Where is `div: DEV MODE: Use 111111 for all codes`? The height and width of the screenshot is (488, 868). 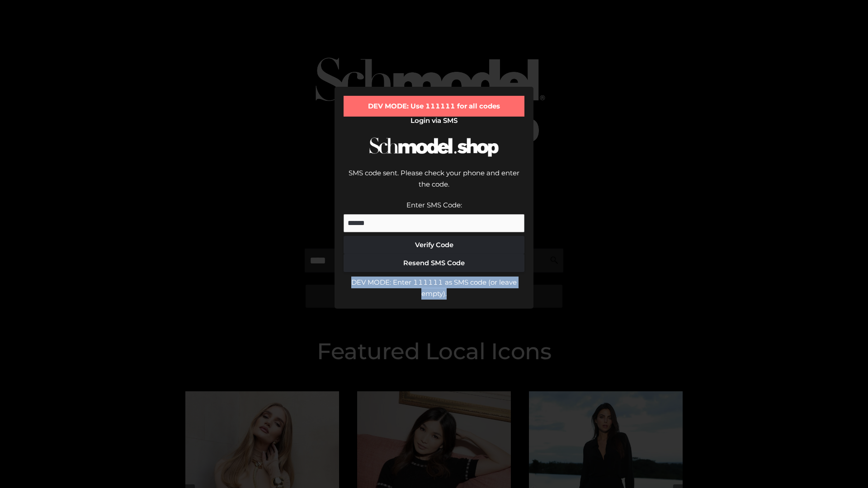 div: DEV MODE: Use 111111 for all codes is located at coordinates (434, 106).